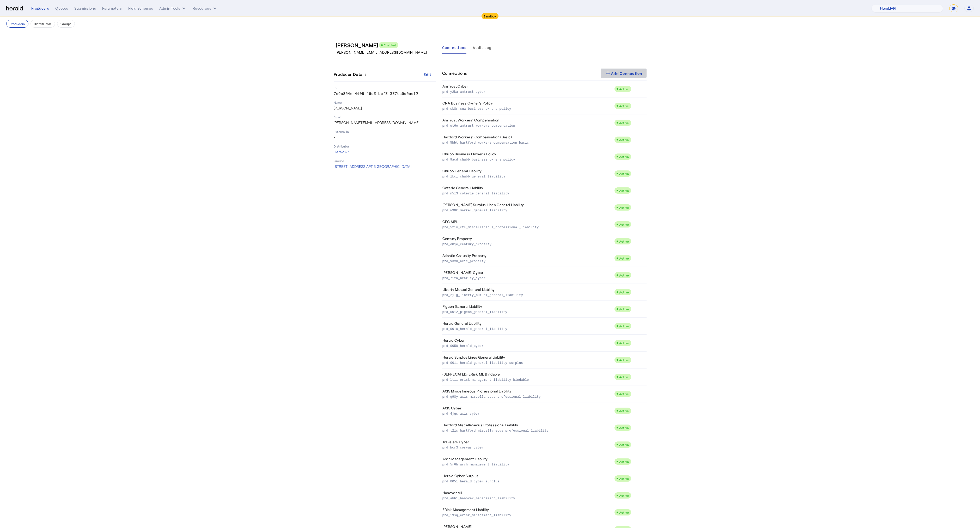 The height and width of the screenshot is (528, 980). Describe the element at coordinates (527, 465) in the screenshot. I see `p: prd_5r6h_arch_management_liability` at that location.